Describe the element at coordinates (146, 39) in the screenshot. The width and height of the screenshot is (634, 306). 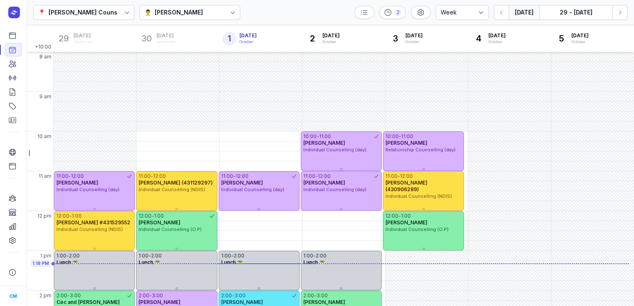
I see `div: 30` at that location.